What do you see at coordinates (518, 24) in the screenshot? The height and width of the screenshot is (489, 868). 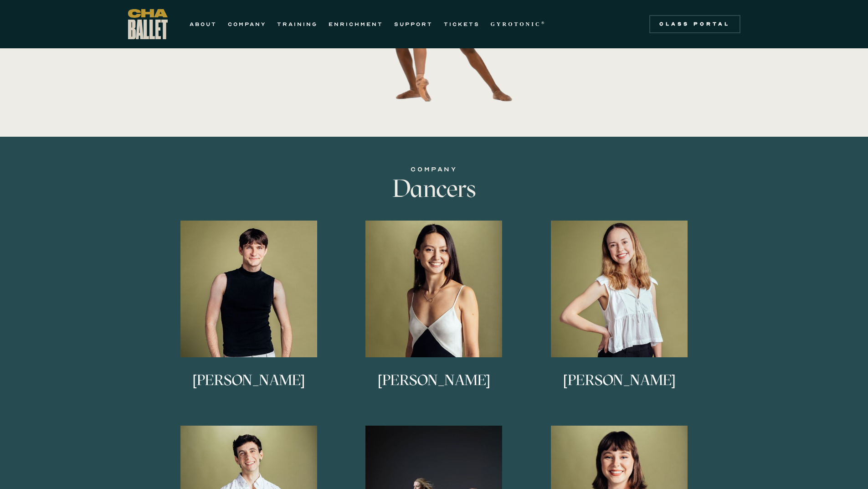 I see `a: GYROTONIC®` at bounding box center [518, 24].